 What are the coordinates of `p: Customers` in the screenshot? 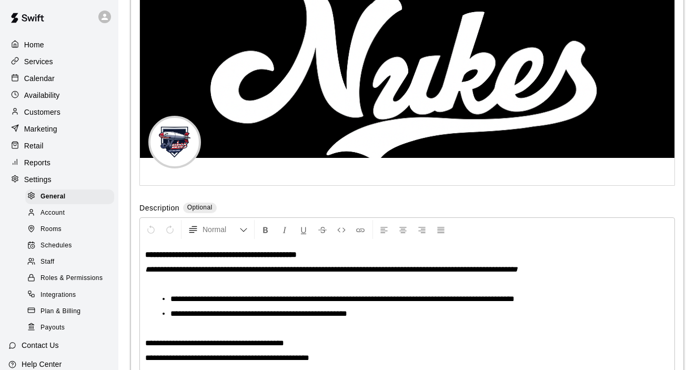 It's located at (42, 112).